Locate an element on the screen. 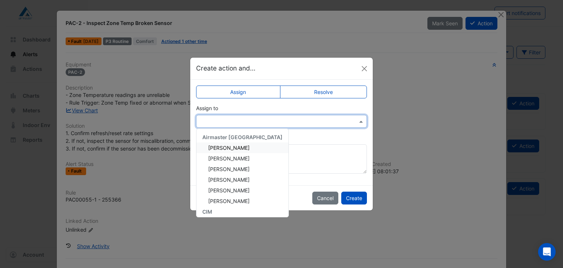  div: Open Intercom Messenger is located at coordinates (547, 252).